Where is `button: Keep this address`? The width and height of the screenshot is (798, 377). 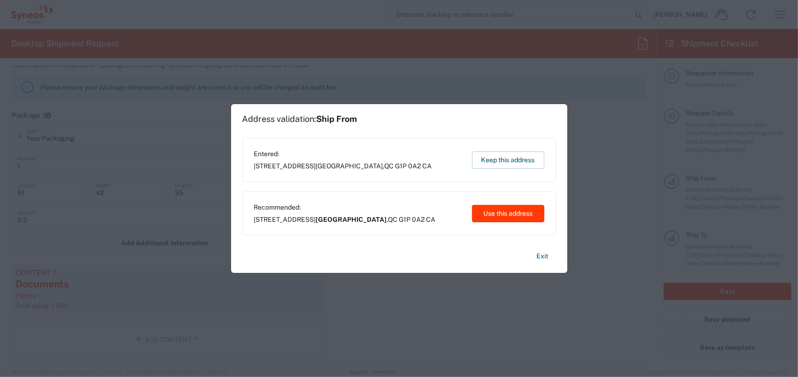
button: Keep this address is located at coordinates (508, 160).